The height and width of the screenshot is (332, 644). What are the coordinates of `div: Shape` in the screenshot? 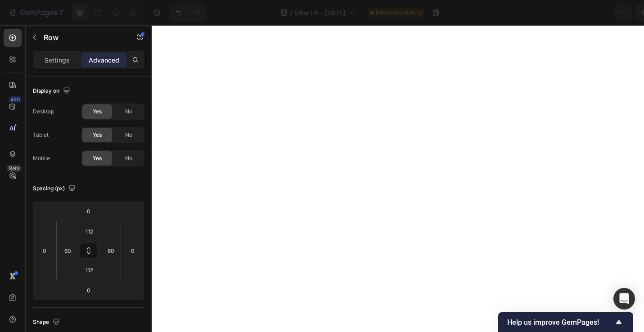 It's located at (47, 322).